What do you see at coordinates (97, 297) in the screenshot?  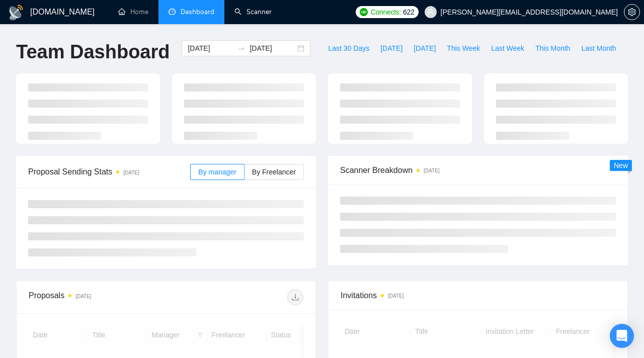 I see `div: Proposals` at bounding box center [97, 297].